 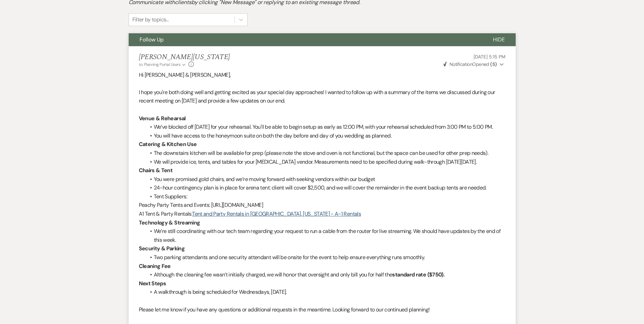 What do you see at coordinates (155, 266) in the screenshot?
I see `strong: Cleaning Fee` at bounding box center [155, 266].